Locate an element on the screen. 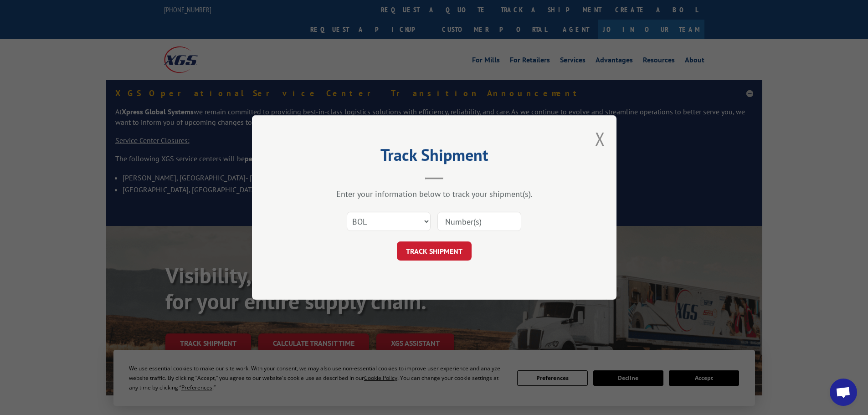 The height and width of the screenshot is (415, 868). div: Enter your information below to track your shipment(s). is located at coordinates (434, 193).